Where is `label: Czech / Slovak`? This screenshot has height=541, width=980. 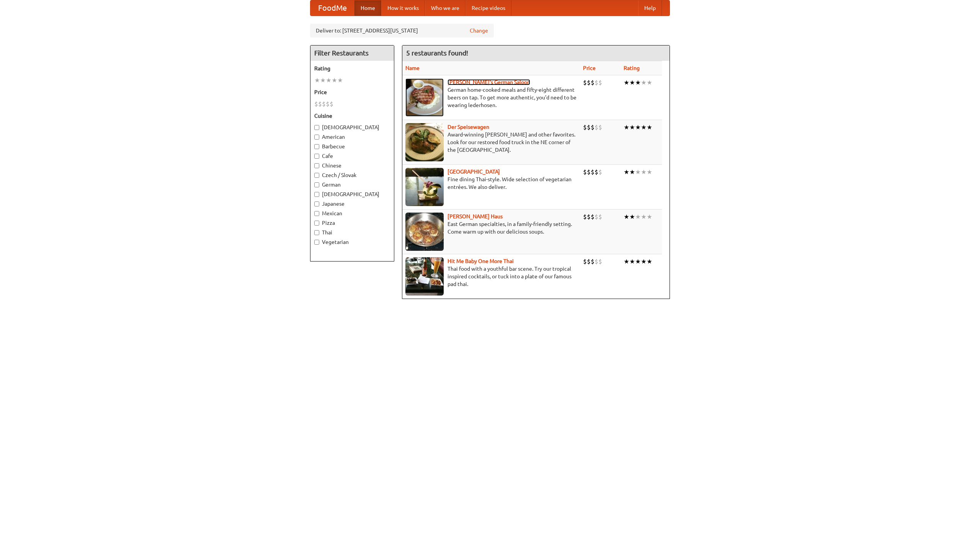 label: Czech / Slovak is located at coordinates (352, 176).